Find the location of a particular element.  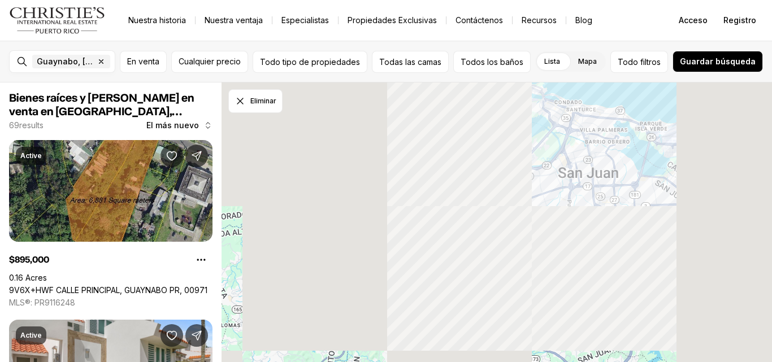

a: Especialistas is located at coordinates (305, 20).